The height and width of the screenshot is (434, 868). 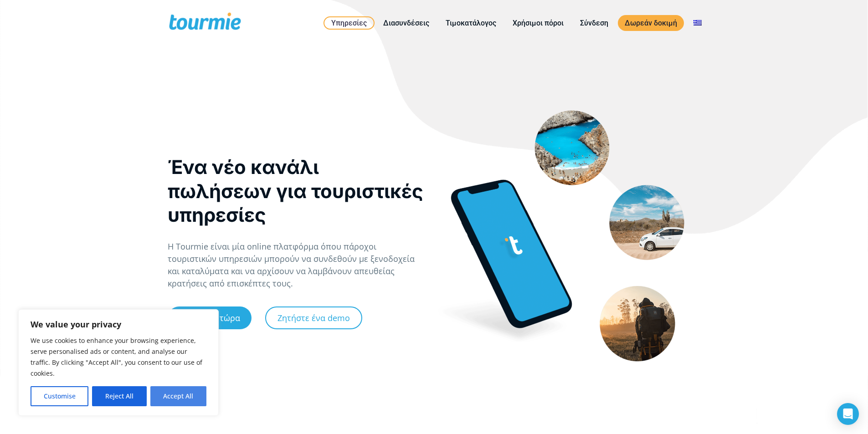 I want to click on button: Reject All, so click(x=119, y=396).